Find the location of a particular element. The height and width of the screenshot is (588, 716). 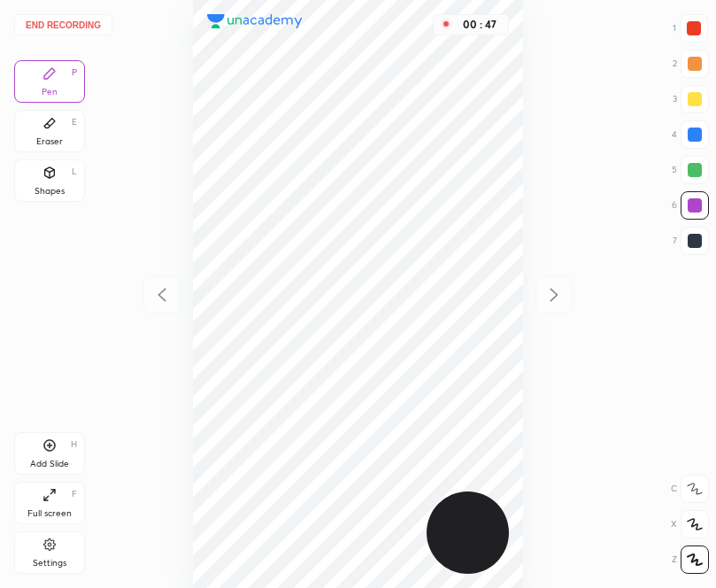

div: 2 is located at coordinates (690, 64).